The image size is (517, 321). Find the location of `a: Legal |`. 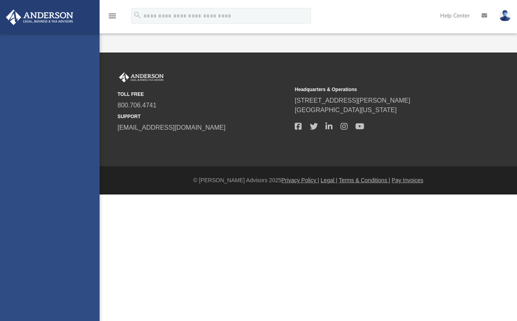

a: Legal | is located at coordinates (329, 180).